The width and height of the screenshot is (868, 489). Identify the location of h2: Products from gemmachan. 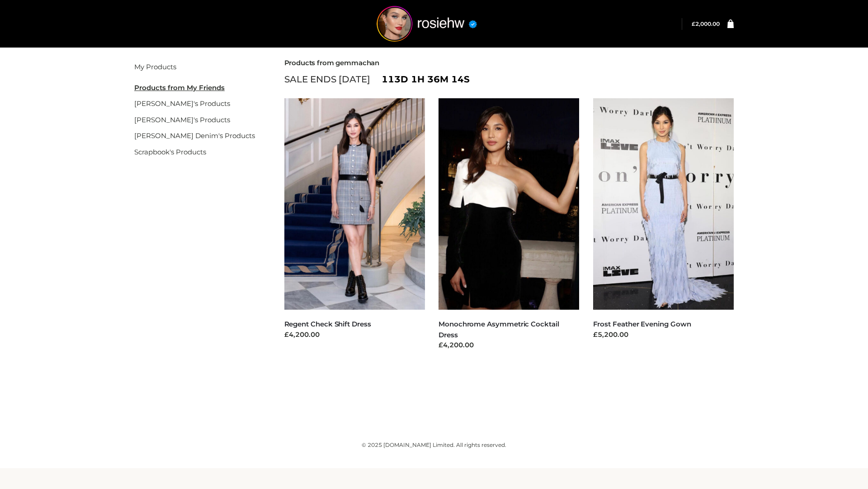
(510, 63).